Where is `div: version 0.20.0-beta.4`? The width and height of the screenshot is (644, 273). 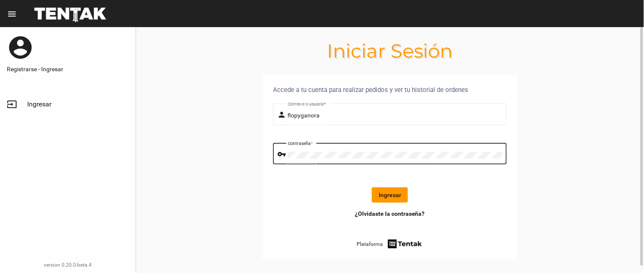 div: version 0.20.0-beta.4 is located at coordinates (68, 265).